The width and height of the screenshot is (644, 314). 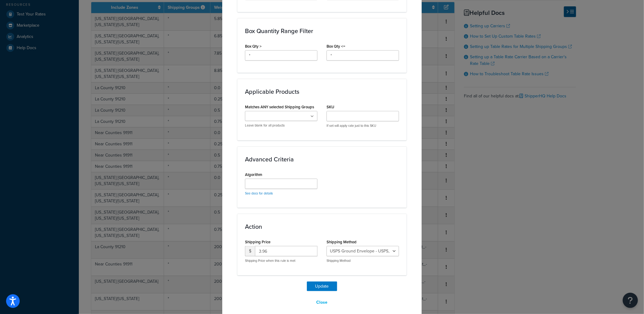 I want to click on label: Box Qty >, so click(x=253, y=46).